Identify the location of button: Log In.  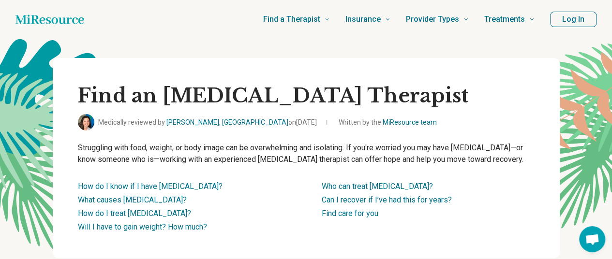
(574, 19).